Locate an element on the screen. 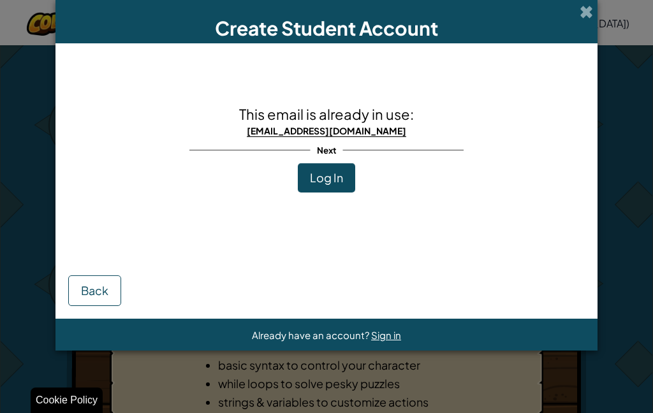 The width and height of the screenshot is (653, 413). span: This email is already in use: is located at coordinates (326, 114).